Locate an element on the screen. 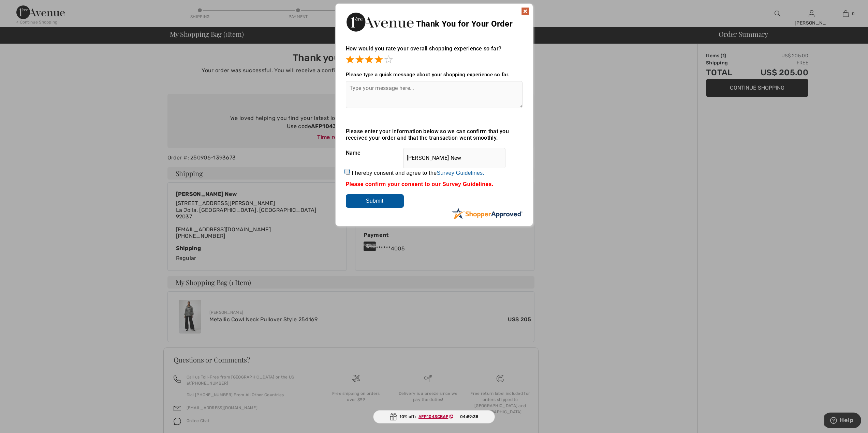 The image size is (868, 433). img: Gift.svg is located at coordinates (393, 417).